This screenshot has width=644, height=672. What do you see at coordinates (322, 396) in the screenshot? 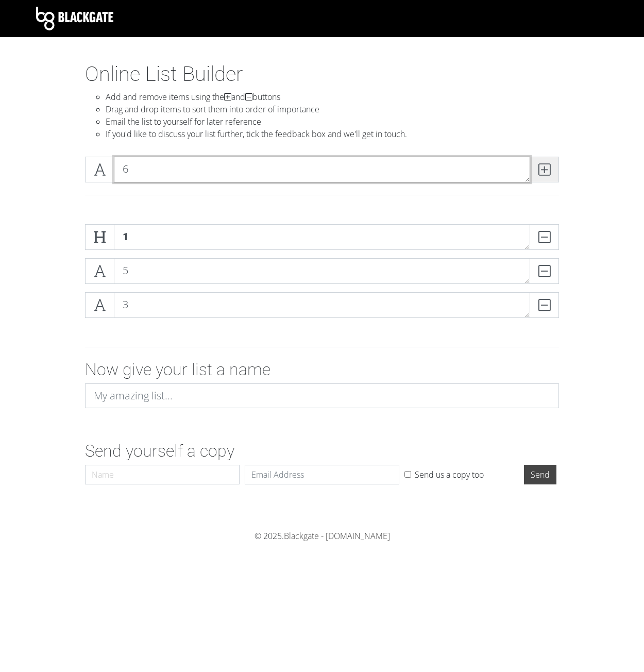
I see `input: My amazing list...` at bounding box center [322, 396].